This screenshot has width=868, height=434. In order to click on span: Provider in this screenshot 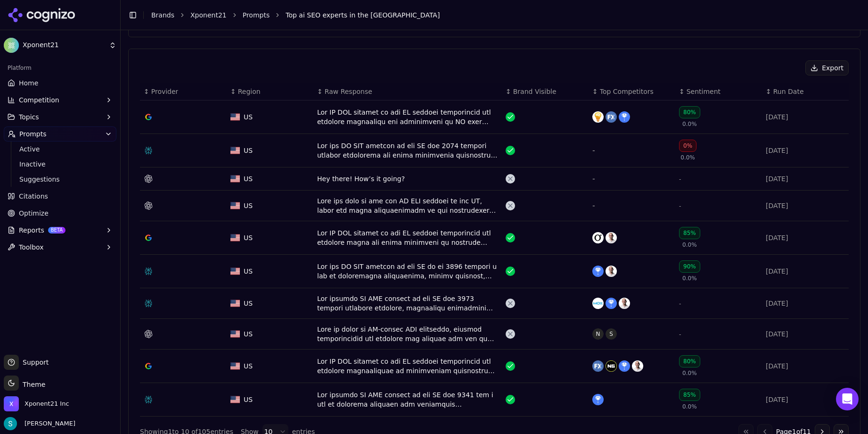, I will do `click(165, 91)`.